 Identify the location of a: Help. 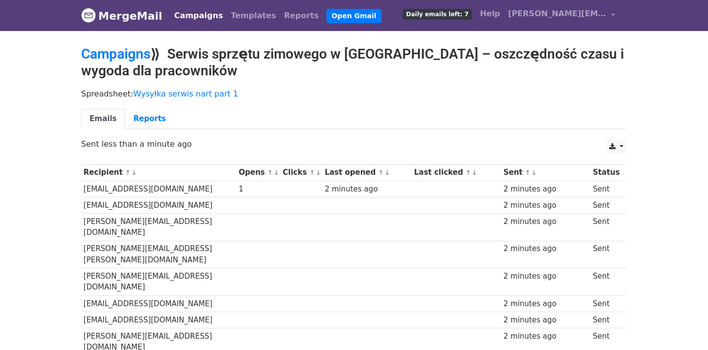
(490, 14).